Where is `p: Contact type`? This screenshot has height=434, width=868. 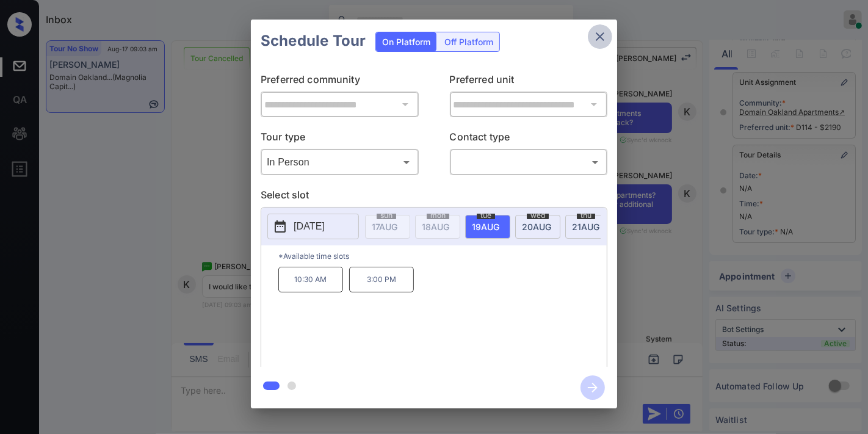
p: Contact type is located at coordinates (528, 139).